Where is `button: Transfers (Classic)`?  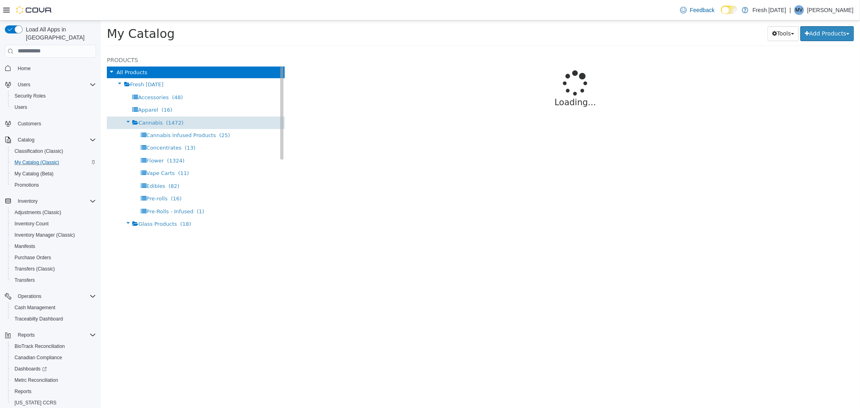 button: Transfers (Classic) is located at coordinates (54, 269).